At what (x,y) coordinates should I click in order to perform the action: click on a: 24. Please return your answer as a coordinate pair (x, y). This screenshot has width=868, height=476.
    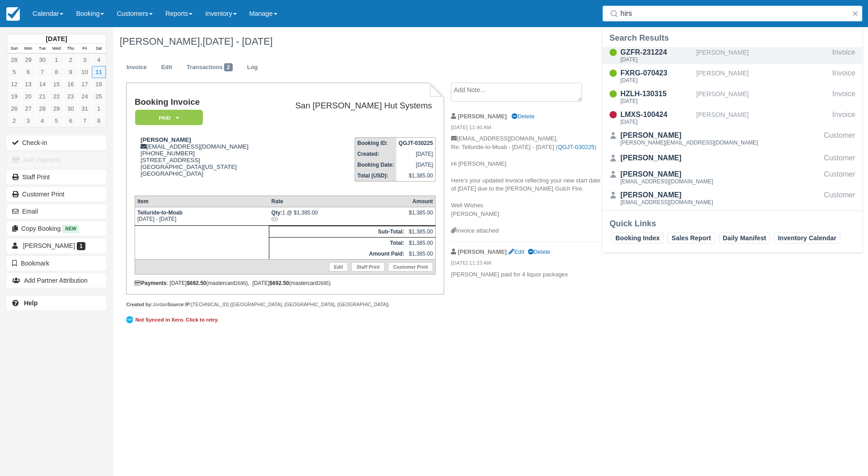
    Looking at the image, I should click on (84, 96).